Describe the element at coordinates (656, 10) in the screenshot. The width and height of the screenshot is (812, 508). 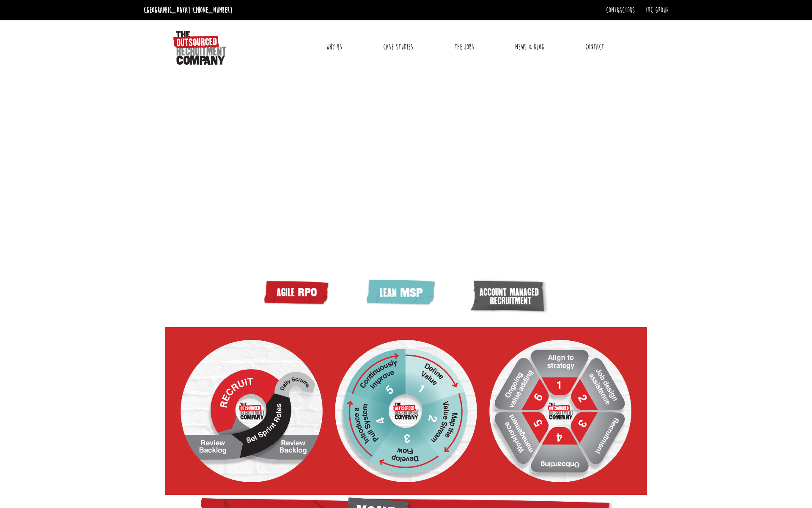
I see `a: TRC Group` at that location.